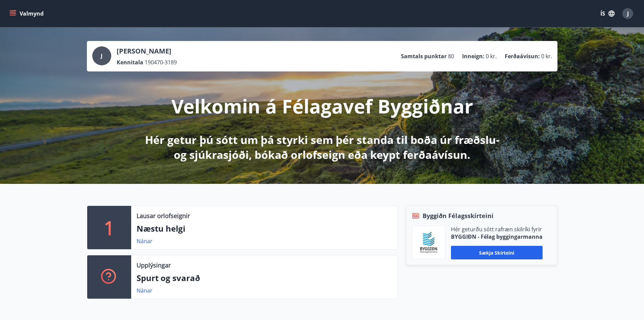 The height and width of the screenshot is (320, 644). I want to click on span: Byggiðn Félagsskírteini, so click(458, 216).